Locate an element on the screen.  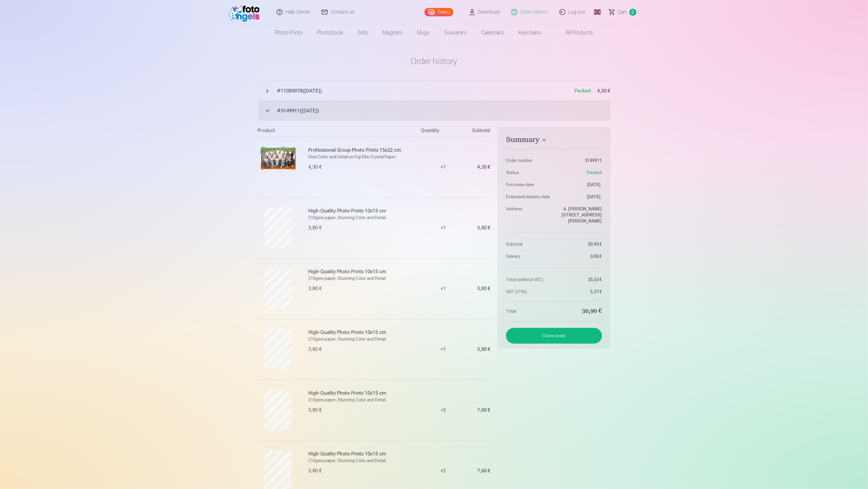
p: Vivid Color and Detail on Fuji Film Crystal Paper is located at coordinates (363, 157).